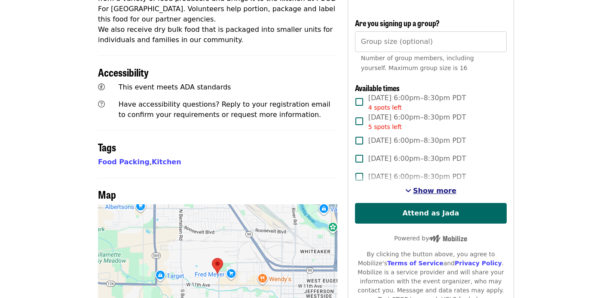 The width and height of the screenshot is (612, 298). What do you see at coordinates (397, 23) in the screenshot?
I see `span: Are you signing up a group?` at bounding box center [397, 23].